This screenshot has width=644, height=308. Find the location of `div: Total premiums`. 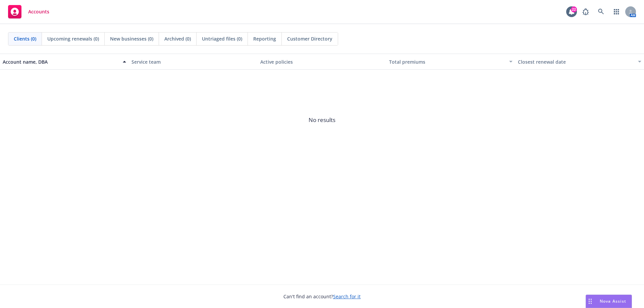

div: Total premiums is located at coordinates (447, 62).